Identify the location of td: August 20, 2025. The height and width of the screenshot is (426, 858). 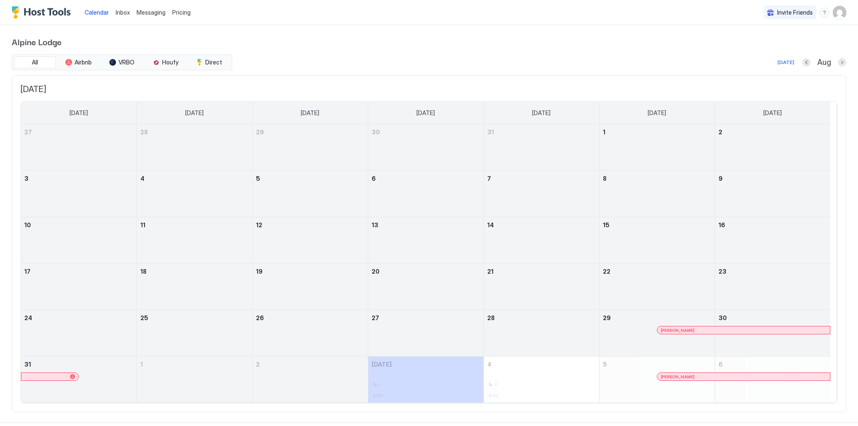
(426, 287).